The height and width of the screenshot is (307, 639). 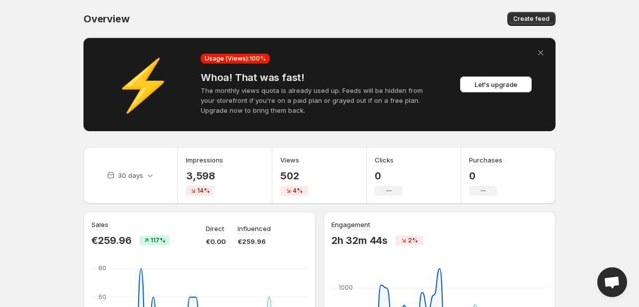 I want to click on span: Overview, so click(x=106, y=19).